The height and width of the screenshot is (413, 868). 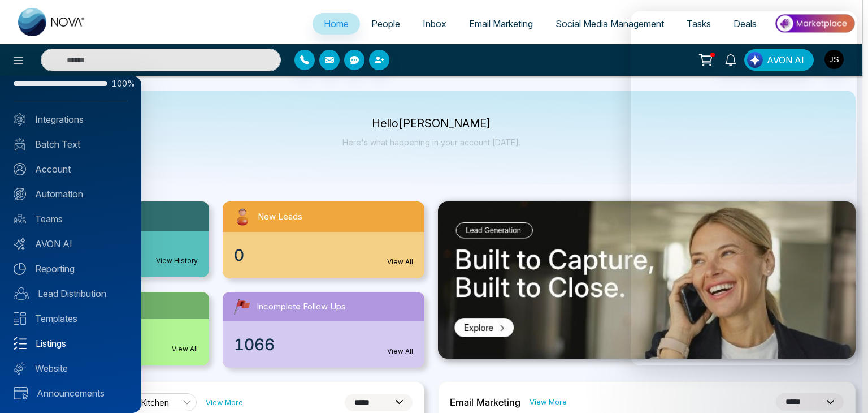 I want to click on a: Announcements, so click(x=71, y=393).